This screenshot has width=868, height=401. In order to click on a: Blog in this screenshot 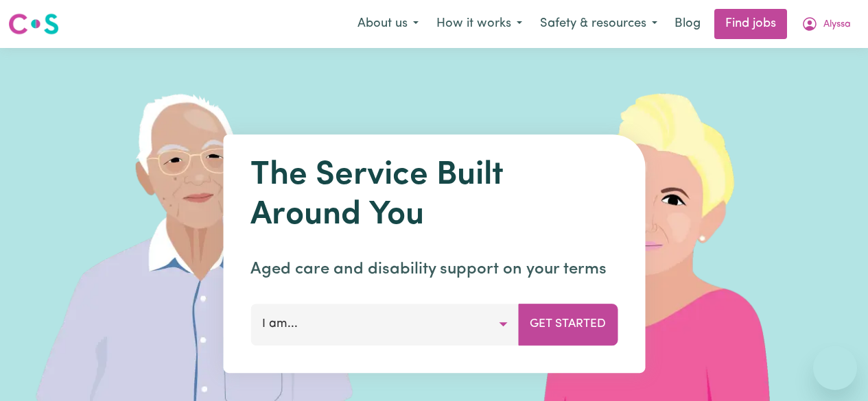, I will do `click(688, 24)`.